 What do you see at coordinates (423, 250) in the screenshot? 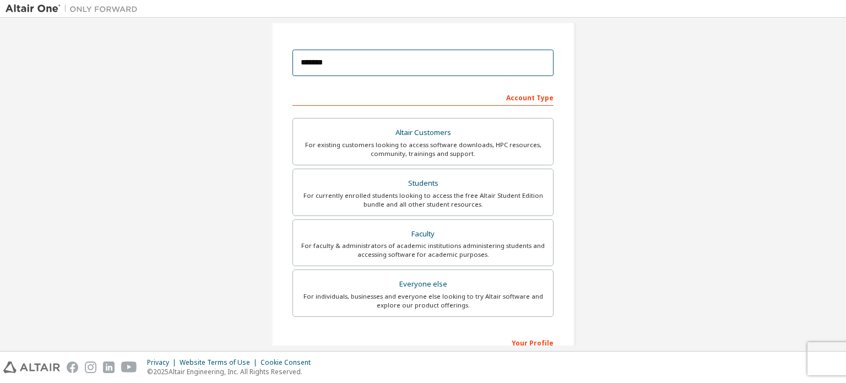
I see `div: For faculty & administrators of academic institutions administering students and accessing softwa...` at bounding box center [423, 250].